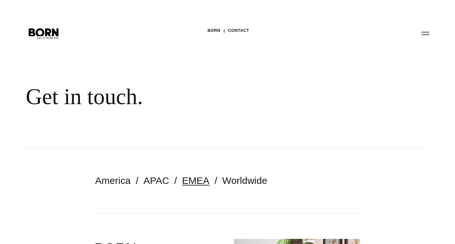  What do you see at coordinates (195, 181) in the screenshot?
I see `a: EMEA` at bounding box center [195, 181].